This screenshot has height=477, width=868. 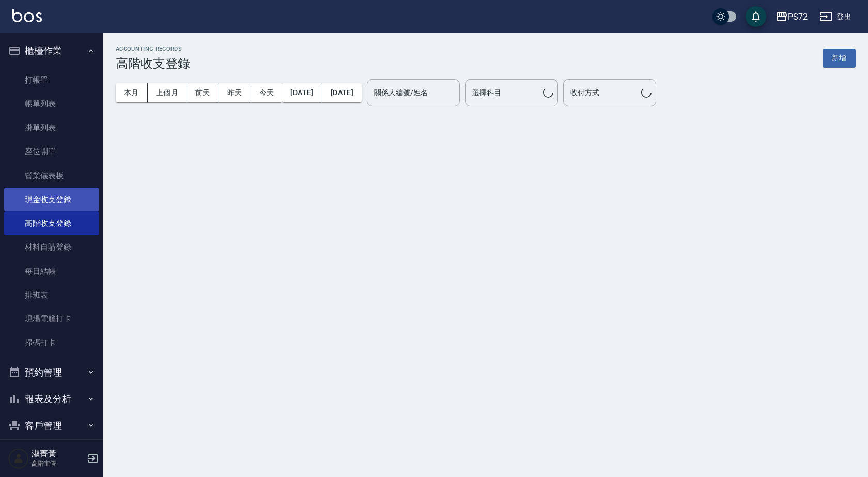 I want to click on a: 高階收支登錄, so click(x=52, y=223).